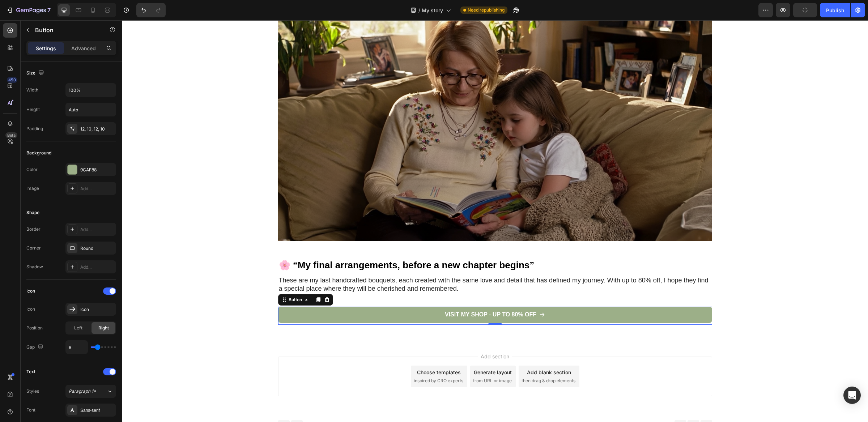 The height and width of the screenshot is (422, 868). I want to click on button: 7, so click(28, 10).